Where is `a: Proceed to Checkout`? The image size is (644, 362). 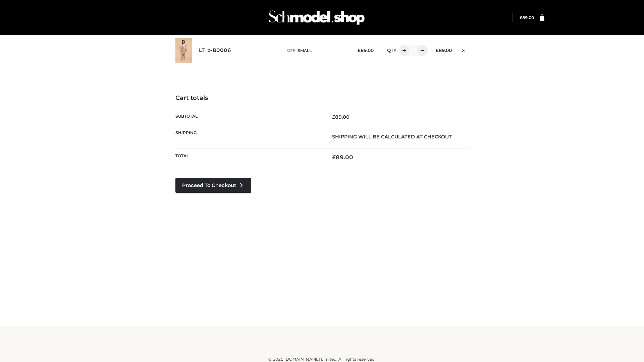
a: Proceed to Checkout is located at coordinates (213, 185).